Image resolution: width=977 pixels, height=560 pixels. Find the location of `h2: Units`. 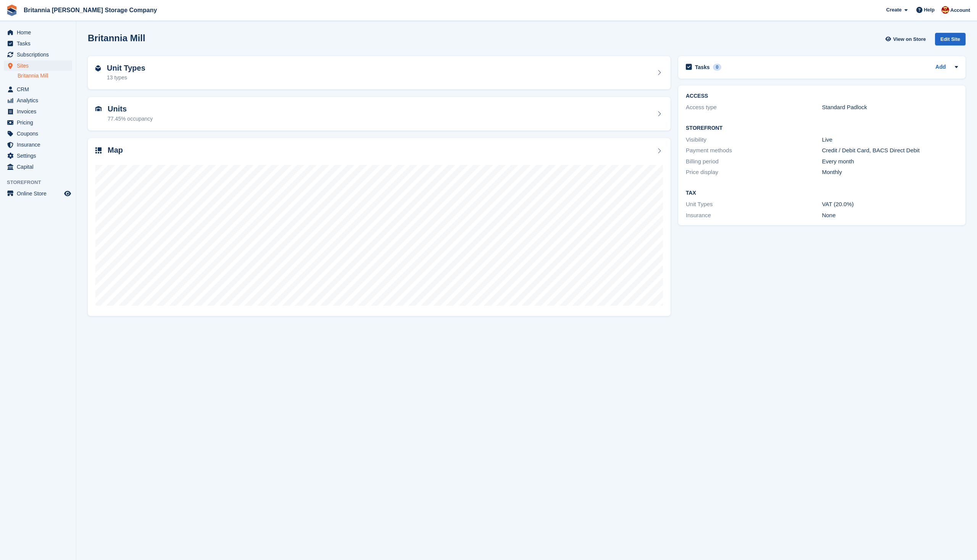

h2: Units is located at coordinates (130, 108).